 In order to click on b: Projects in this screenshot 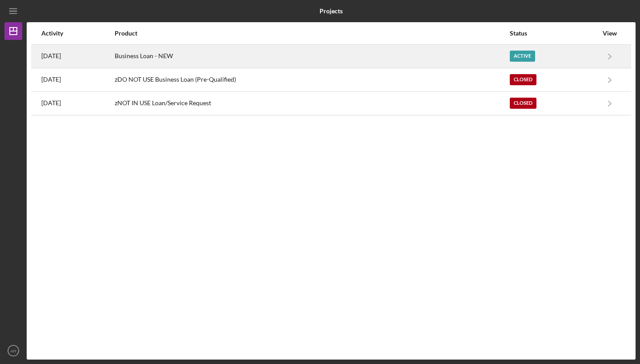, I will do `click(331, 11)`.